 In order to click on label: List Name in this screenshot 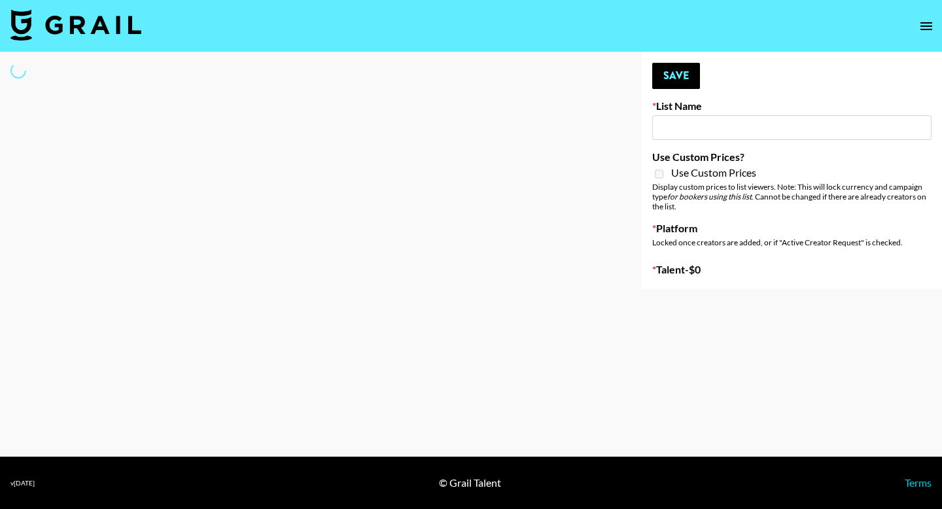, I will do `click(791, 106)`.